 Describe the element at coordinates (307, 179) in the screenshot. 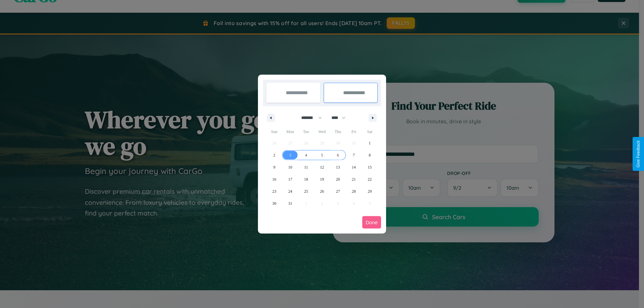

I see `span: 18` at that location.